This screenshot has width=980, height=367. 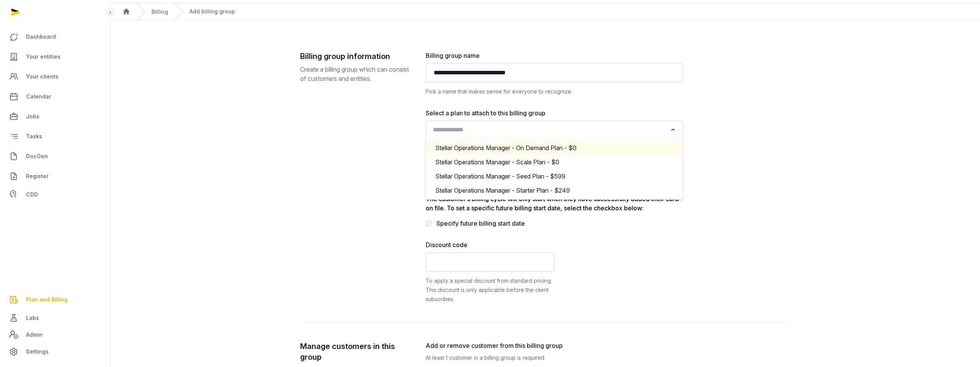 What do you see at coordinates (43, 57) in the screenshot?
I see `span: Your entities` at bounding box center [43, 57].